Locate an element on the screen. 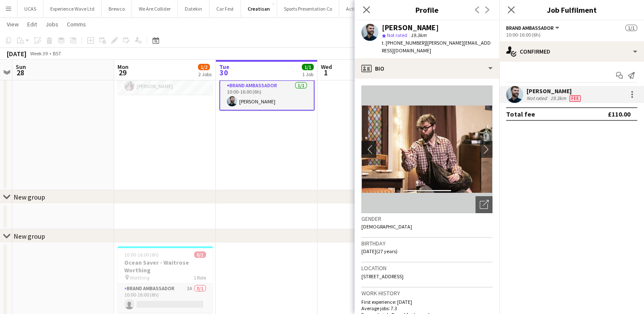 The height and width of the screenshot is (314, 644). div: 19.3km is located at coordinates (558, 98).